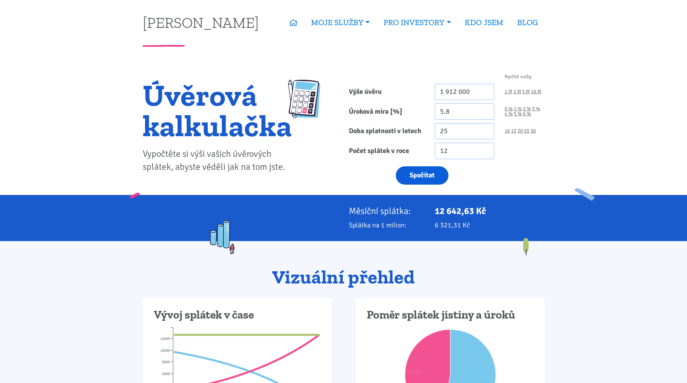 The image size is (687, 383). I want to click on p: 6 321,31 Kč, so click(490, 225).